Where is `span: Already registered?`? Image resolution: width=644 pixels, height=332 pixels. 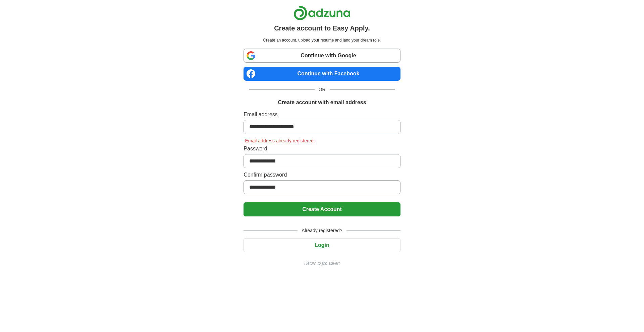 span: Already registered? is located at coordinates (322, 230).